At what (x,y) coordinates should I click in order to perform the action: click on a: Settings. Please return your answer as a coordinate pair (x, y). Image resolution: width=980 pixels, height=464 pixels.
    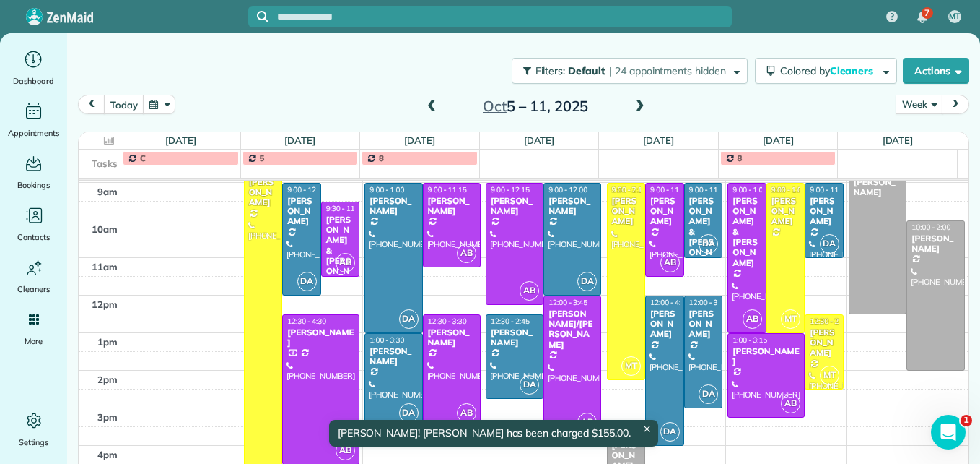
    Looking at the image, I should click on (33, 429).